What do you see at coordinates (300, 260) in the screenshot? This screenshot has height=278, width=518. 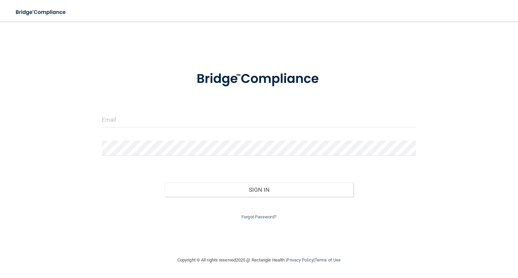 I see `a: Privacy Policy` at bounding box center [300, 260].